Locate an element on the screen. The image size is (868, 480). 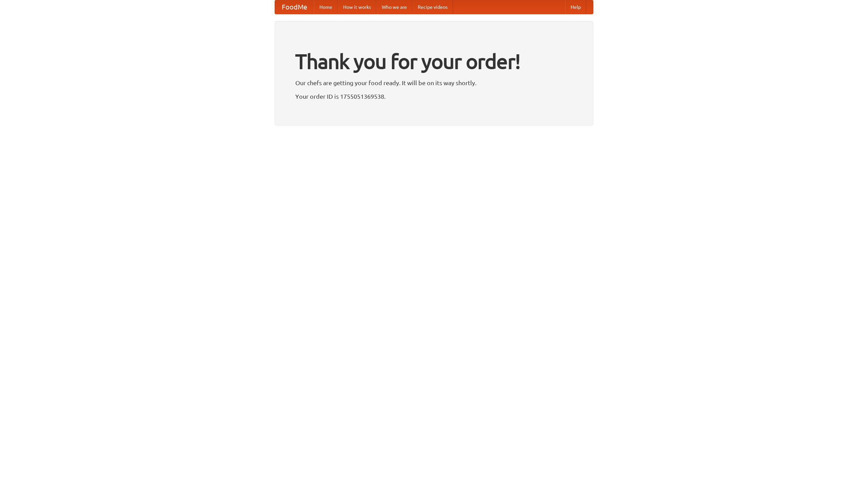
p: Our chefs are getting your food ready. It will be on its way shortly. is located at coordinates (434, 83).